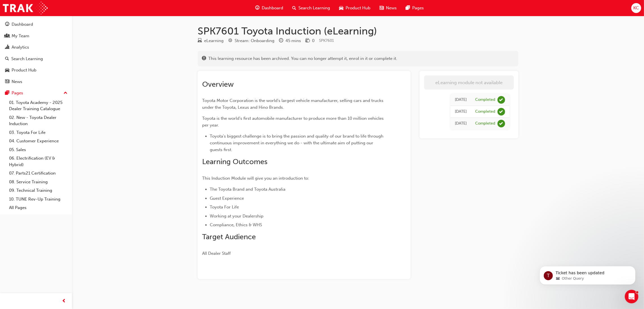 This screenshot has height=309, width=644. I want to click on span: News, so click(391, 8).